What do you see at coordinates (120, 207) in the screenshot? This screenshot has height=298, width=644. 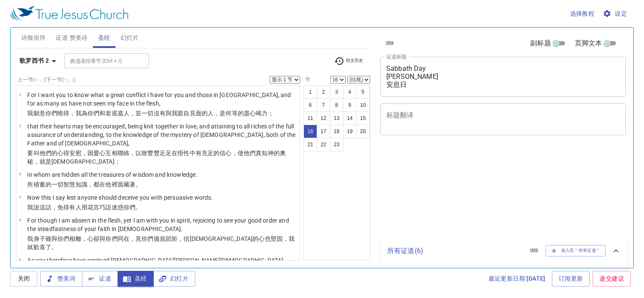 I see `p: 我說` at bounding box center [120, 207].